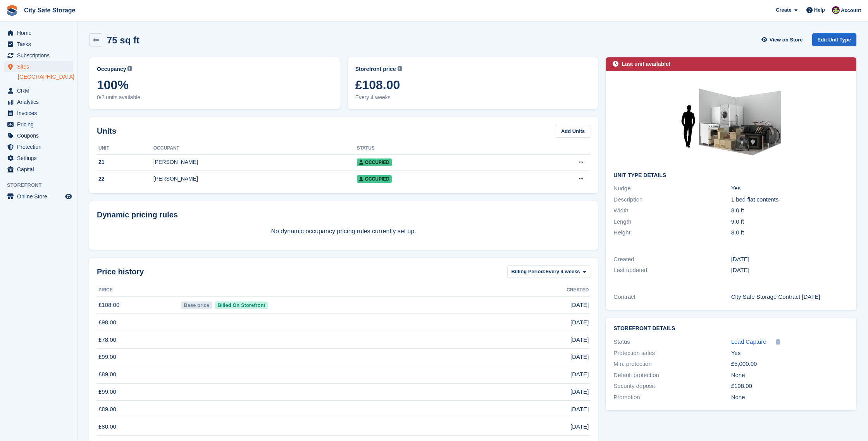 The width and height of the screenshot is (868, 441). Describe the element at coordinates (578, 290) in the screenshot. I see `span: Created` at that location.